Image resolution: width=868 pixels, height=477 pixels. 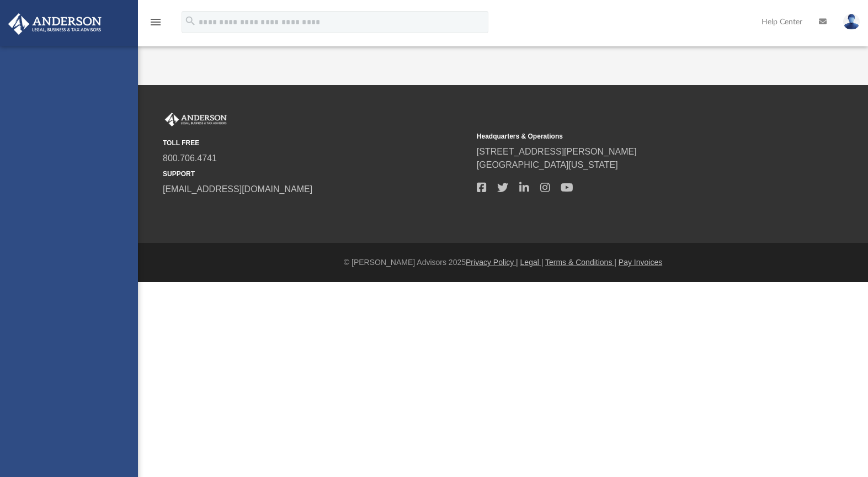 I want to click on a: menu, so click(x=155, y=25).